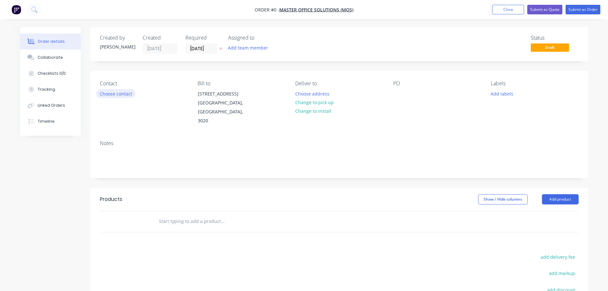 The image size is (608, 291). What do you see at coordinates (222, 221) in the screenshot?
I see `input: Start typing to add a product...` at bounding box center [222, 221].